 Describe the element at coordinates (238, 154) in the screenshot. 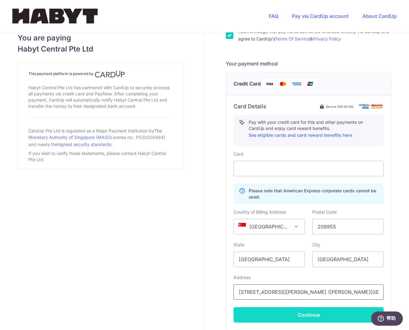

I see `label: Card` at that location.